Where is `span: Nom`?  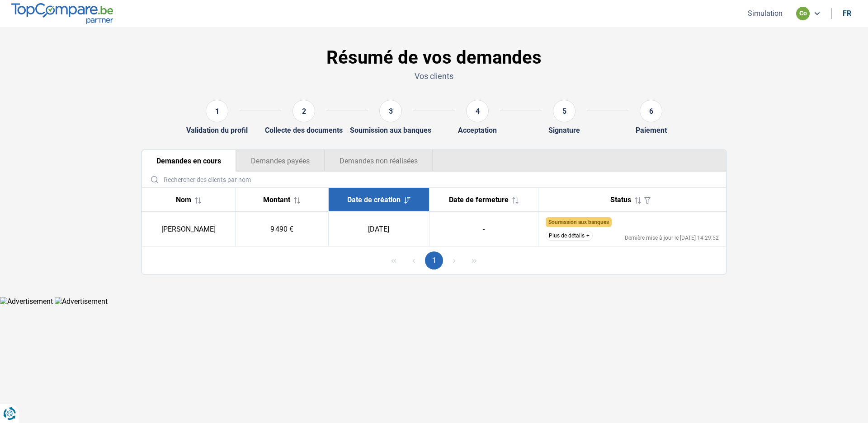 span: Nom is located at coordinates (184, 200).